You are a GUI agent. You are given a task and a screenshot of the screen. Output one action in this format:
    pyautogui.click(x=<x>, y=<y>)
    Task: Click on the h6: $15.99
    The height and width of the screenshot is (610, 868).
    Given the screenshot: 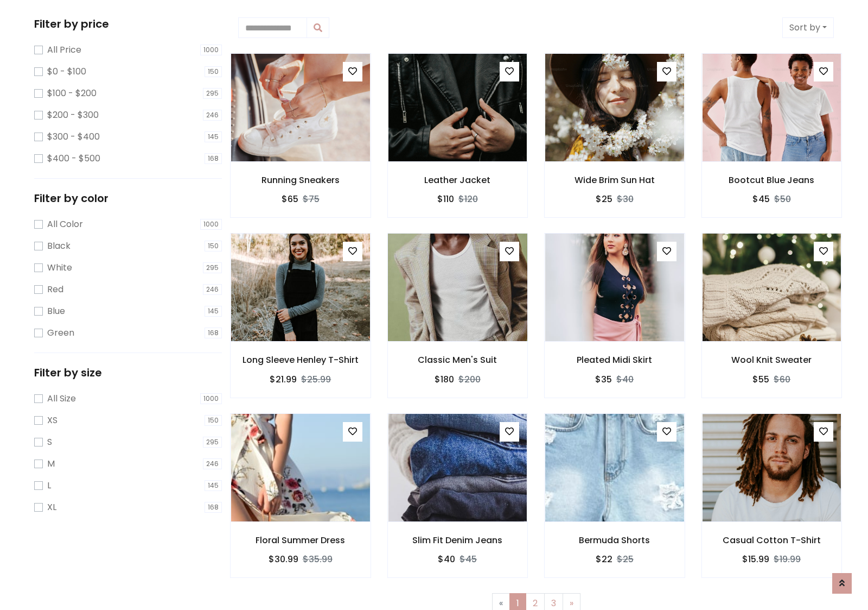 What is the action you would take?
    pyautogui.click(x=756, y=559)
    